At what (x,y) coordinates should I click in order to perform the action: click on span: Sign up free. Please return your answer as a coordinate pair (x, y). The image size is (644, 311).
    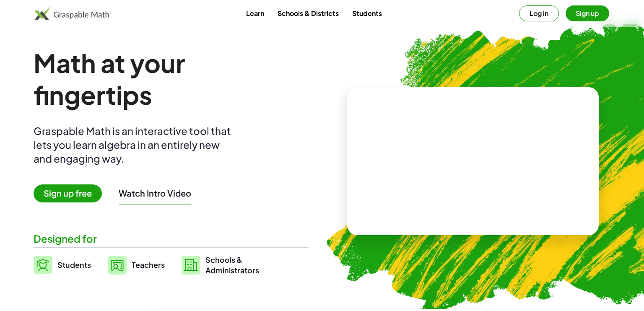
    Looking at the image, I should click on (67, 193).